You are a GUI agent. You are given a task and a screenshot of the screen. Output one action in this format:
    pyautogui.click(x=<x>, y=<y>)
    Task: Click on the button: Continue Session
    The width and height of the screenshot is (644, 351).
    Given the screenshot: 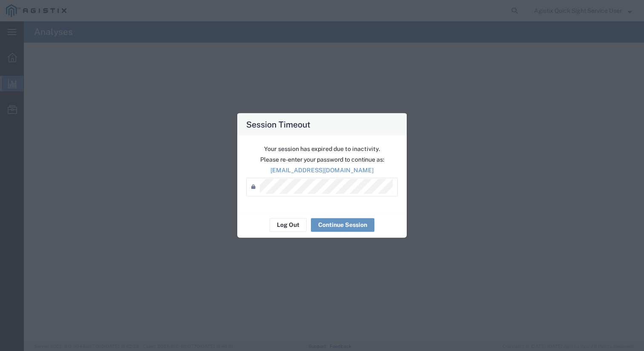 What is the action you would take?
    pyautogui.click(x=342, y=225)
    